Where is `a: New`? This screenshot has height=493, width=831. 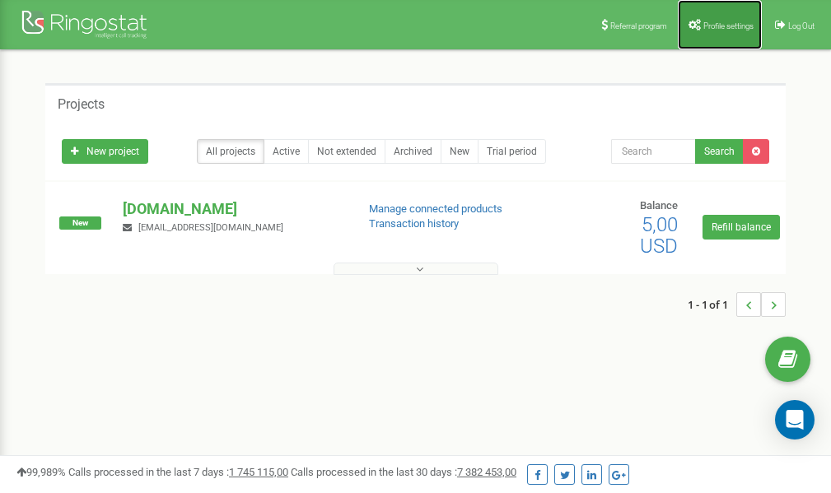 a: New is located at coordinates (460, 152).